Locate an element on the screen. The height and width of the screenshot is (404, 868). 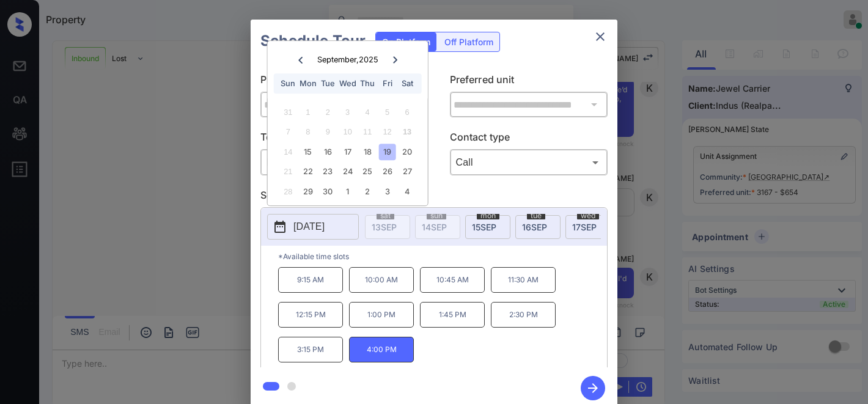
button: btn-next is located at coordinates (593, 388).